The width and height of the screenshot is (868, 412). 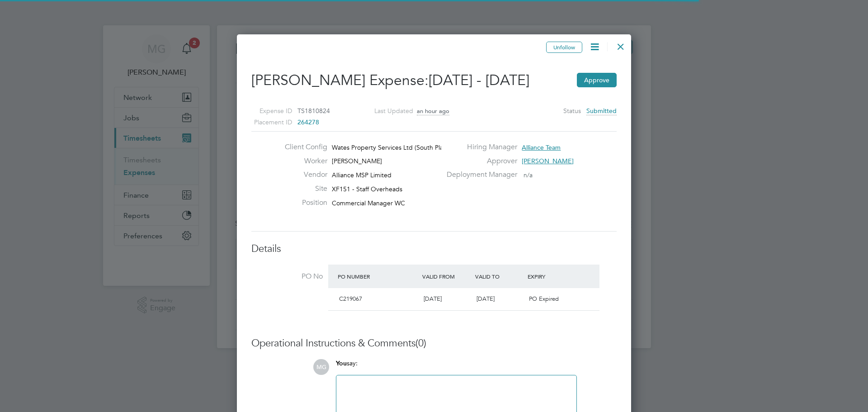 What do you see at coordinates (367, 189) in the screenshot?
I see `span: XF151 - Staff Overheads` at bounding box center [367, 189].